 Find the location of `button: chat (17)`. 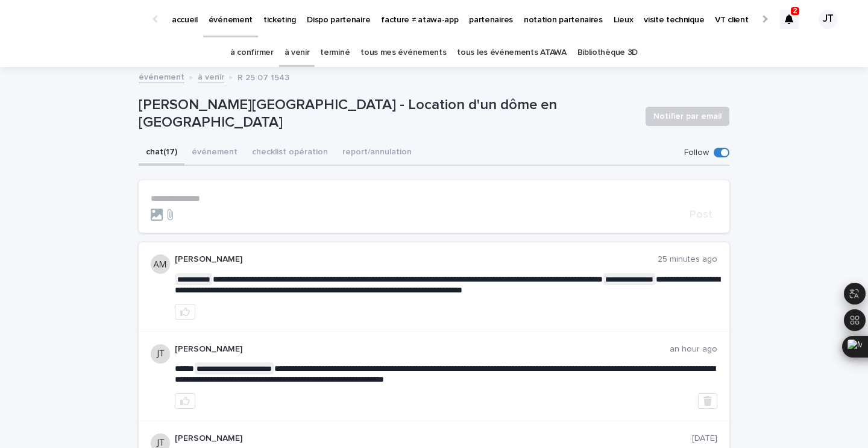

button: chat (17) is located at coordinates (161, 153).